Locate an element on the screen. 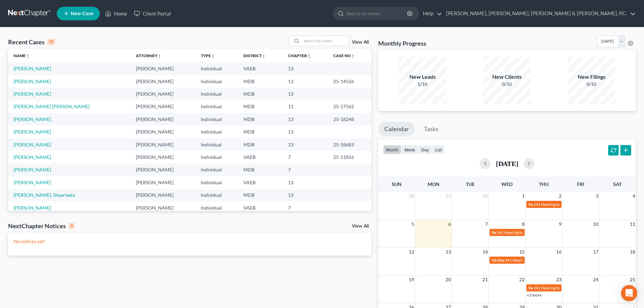 The image size is (644, 308). td: 25-11856 is located at coordinates (350, 157).